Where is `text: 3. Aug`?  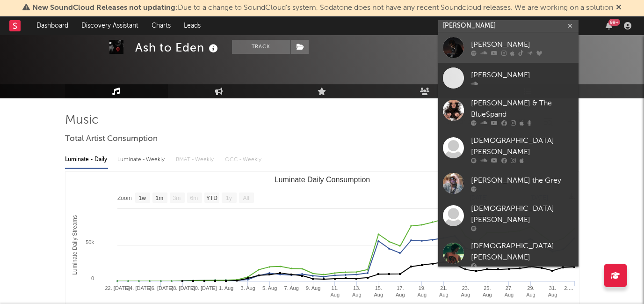 text: 3. Aug is located at coordinates (248, 288).